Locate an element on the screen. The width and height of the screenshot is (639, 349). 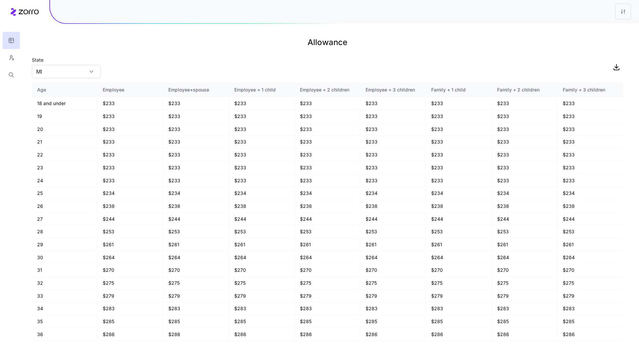
td: 18 and under is located at coordinates (65, 103).